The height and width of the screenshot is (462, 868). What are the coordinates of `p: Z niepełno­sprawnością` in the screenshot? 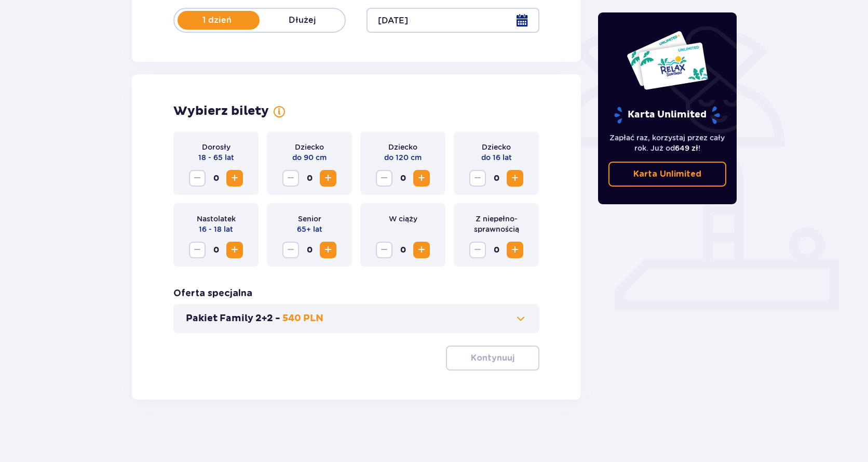 It's located at (497, 224).